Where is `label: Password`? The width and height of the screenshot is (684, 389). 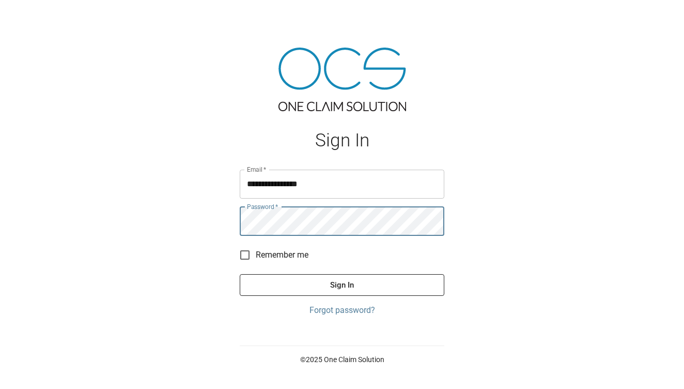 label: Password is located at coordinates (263, 206).